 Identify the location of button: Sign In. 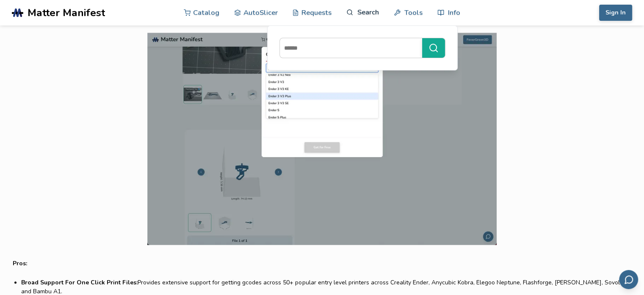
(615, 13).